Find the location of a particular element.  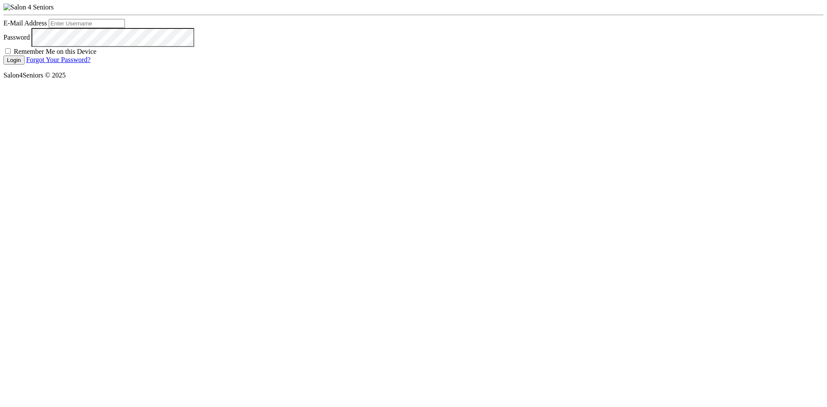

label: E-Mail Address is located at coordinates (25, 23).